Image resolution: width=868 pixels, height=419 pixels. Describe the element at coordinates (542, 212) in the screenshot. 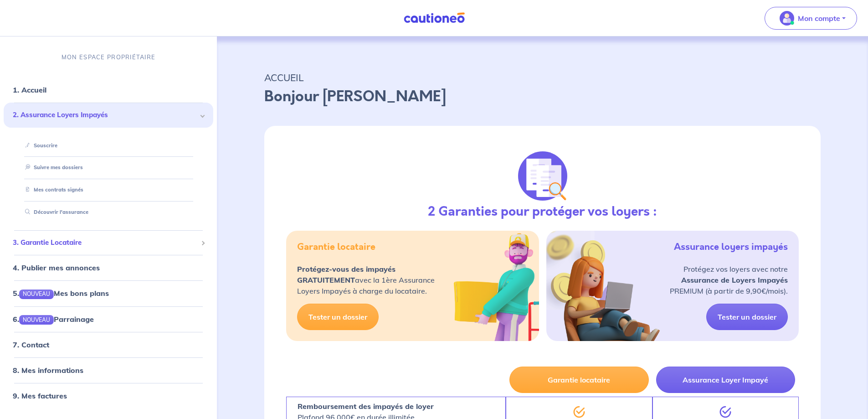

I see `h3: 2 Garanties pour protéger vos loyers :` at that location.